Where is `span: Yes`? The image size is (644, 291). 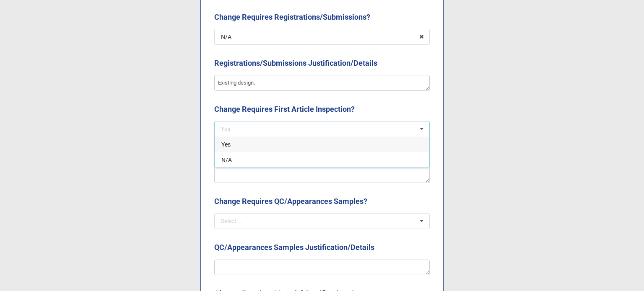
span: Yes is located at coordinates (226, 144).